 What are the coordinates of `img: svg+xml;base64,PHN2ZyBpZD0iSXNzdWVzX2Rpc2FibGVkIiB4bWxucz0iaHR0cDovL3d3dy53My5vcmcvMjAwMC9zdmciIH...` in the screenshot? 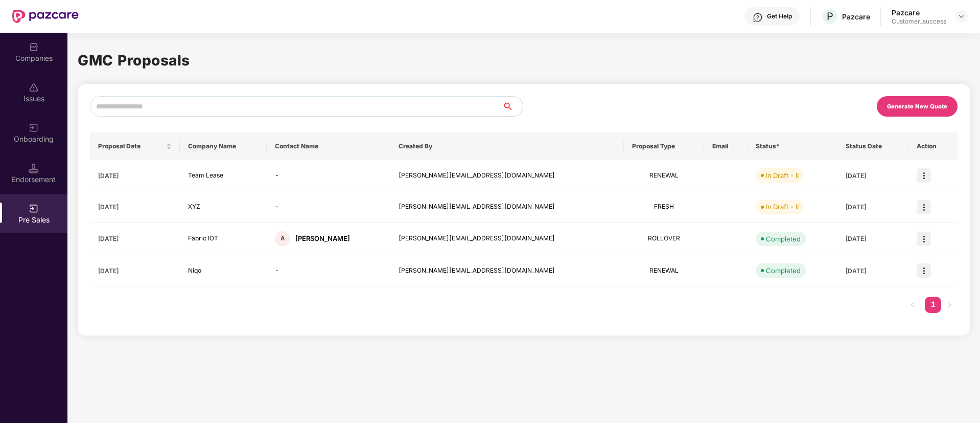 It's located at (34, 87).